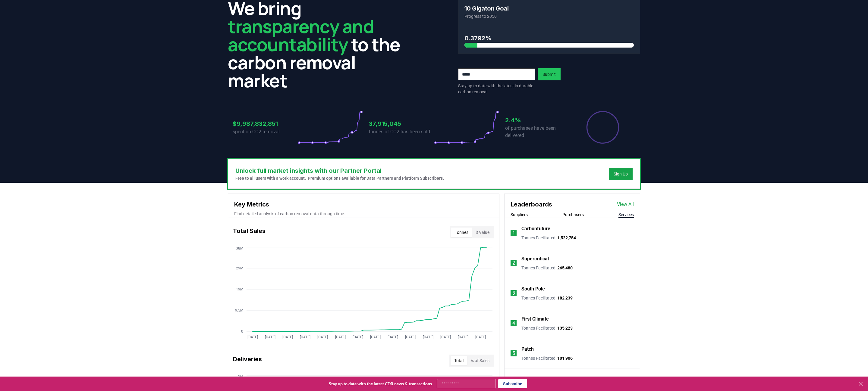 The height and width of the screenshot is (391, 868). What do you see at coordinates (339, 178) in the screenshot?
I see `p: Free to all users with a work account. Premium options available for Data Partners and Platform S...` at bounding box center [339, 178].